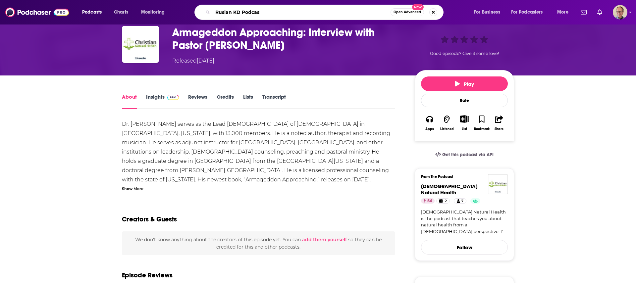 The width and height of the screenshot is (636, 283). I want to click on button: Apps, so click(430, 123).